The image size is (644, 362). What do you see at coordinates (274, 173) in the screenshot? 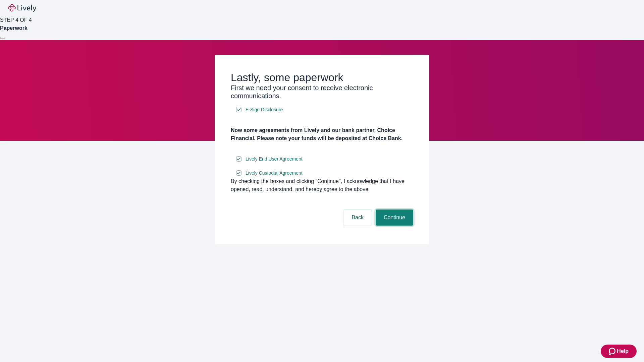
I see `span: Lively Custodial Agreement` at bounding box center [274, 173].